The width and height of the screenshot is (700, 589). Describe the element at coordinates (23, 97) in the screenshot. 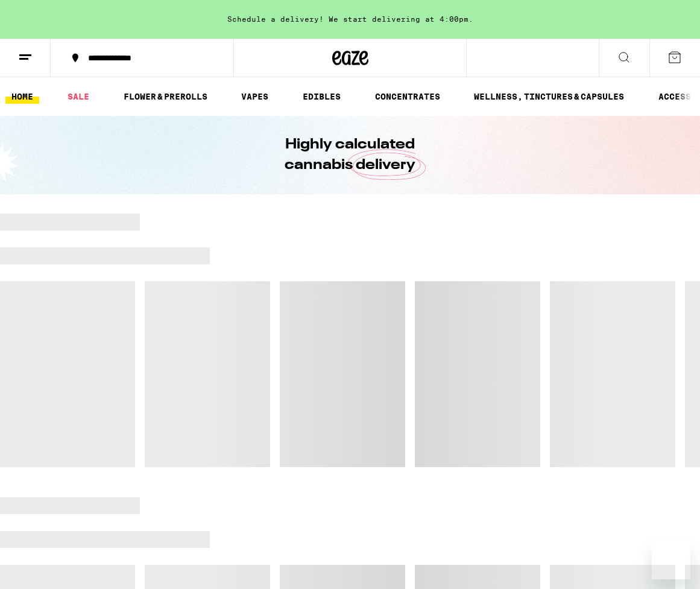

I see `a: HOME` at that location.